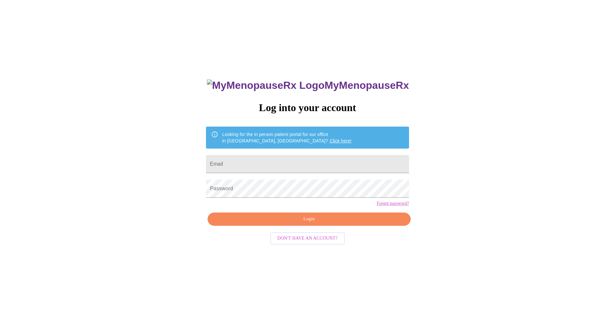  Describe the element at coordinates (307, 107) in the screenshot. I see `h3: Log into your account` at that location.